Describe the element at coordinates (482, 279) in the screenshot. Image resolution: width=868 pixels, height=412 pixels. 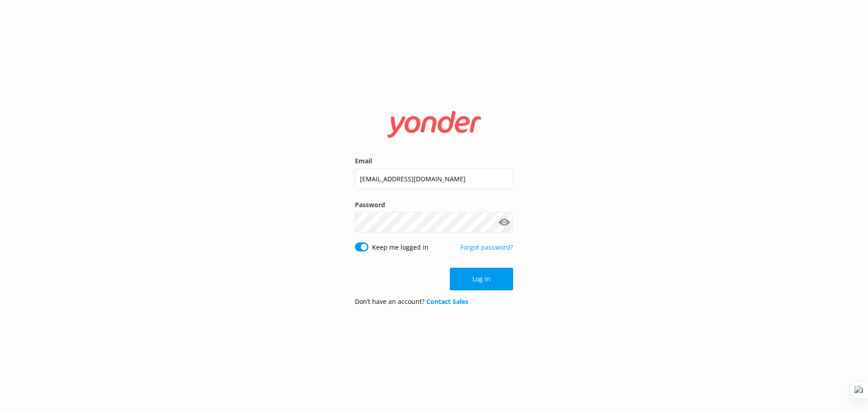
I see `button: Log in` at that location.